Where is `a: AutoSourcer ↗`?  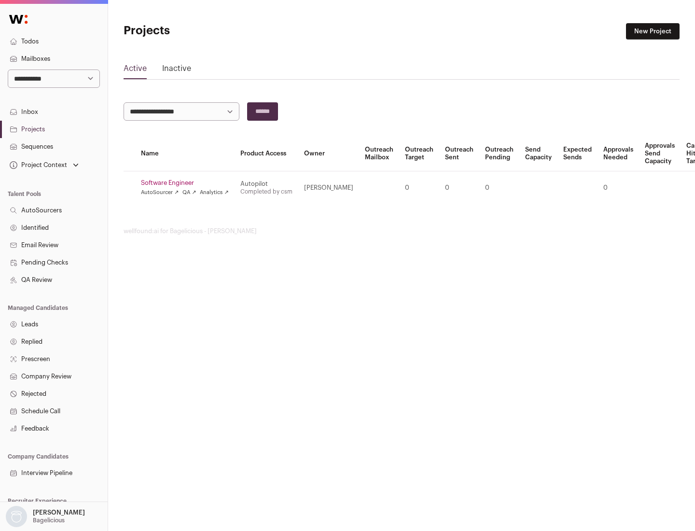 a: AutoSourcer ↗ is located at coordinates (160, 192).